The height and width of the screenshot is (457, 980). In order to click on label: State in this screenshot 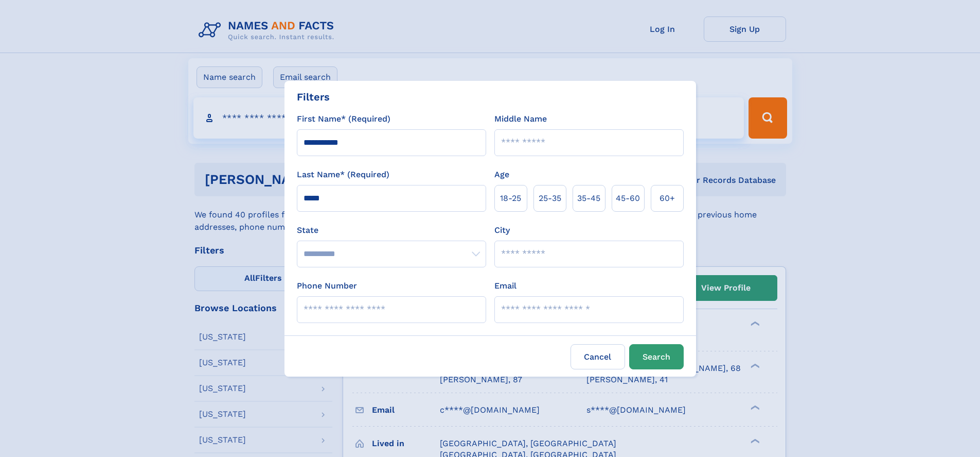, I will do `click(391, 230)`.